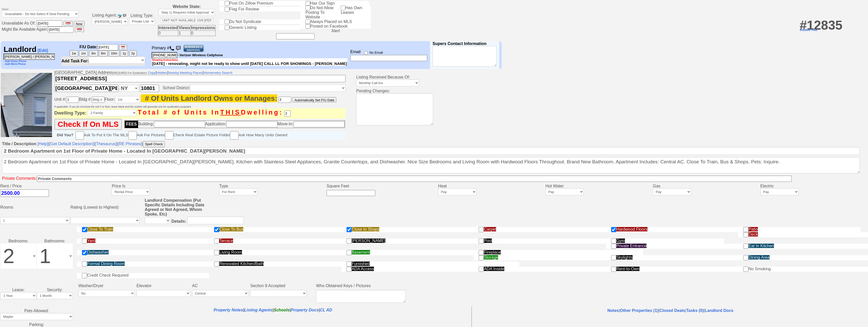 The width and height of the screenshot is (868, 327). Describe the element at coordinates (746, 229) in the screenshot. I see `input: Patio` at that location.